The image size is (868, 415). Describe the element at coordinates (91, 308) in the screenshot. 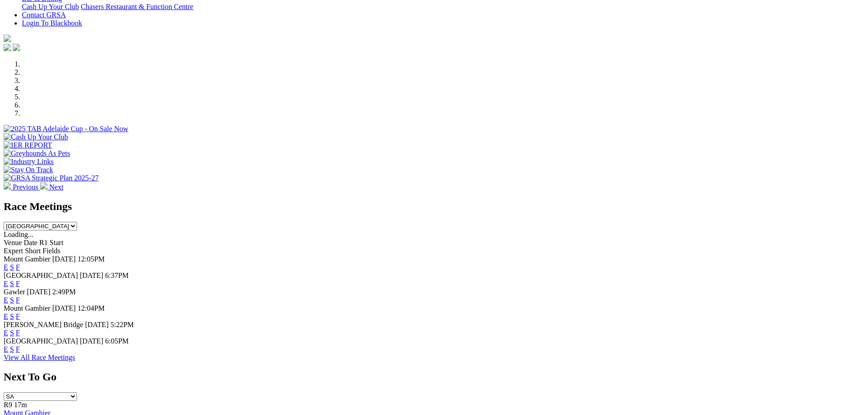

I see `span: 12:04PM` at that location.